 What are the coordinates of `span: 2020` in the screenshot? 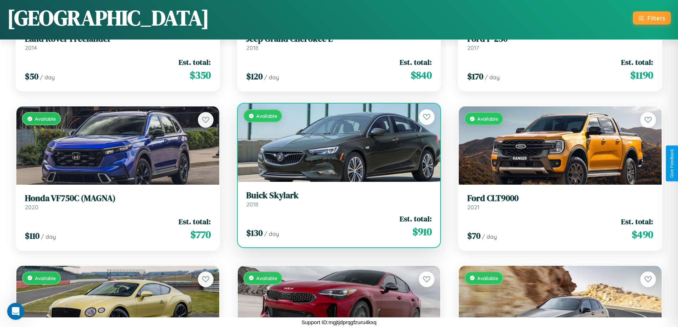 It's located at (32, 207).